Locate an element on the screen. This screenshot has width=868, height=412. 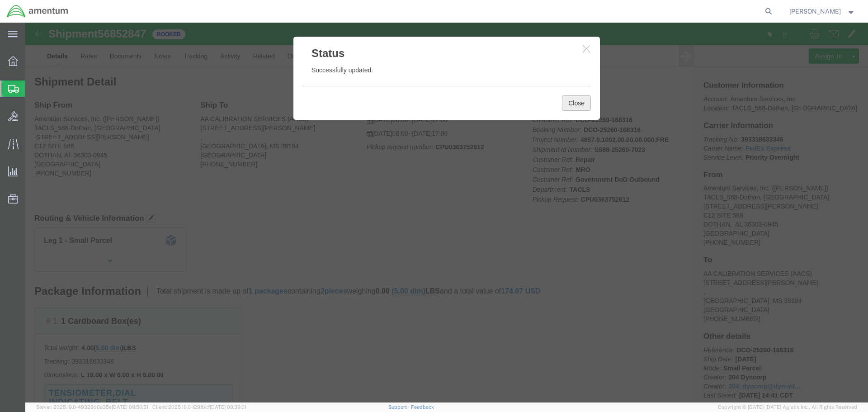
img: logo is located at coordinates (38, 12).